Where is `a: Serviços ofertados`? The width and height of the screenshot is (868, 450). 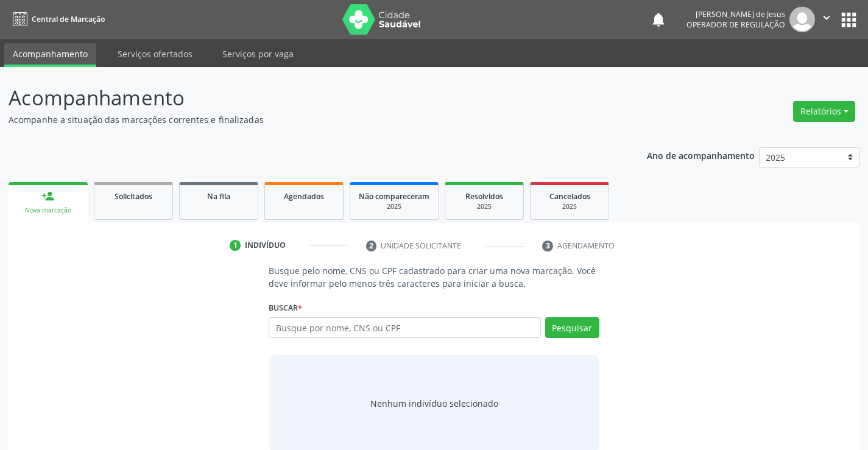
a: Serviços ofertados is located at coordinates (155, 54).